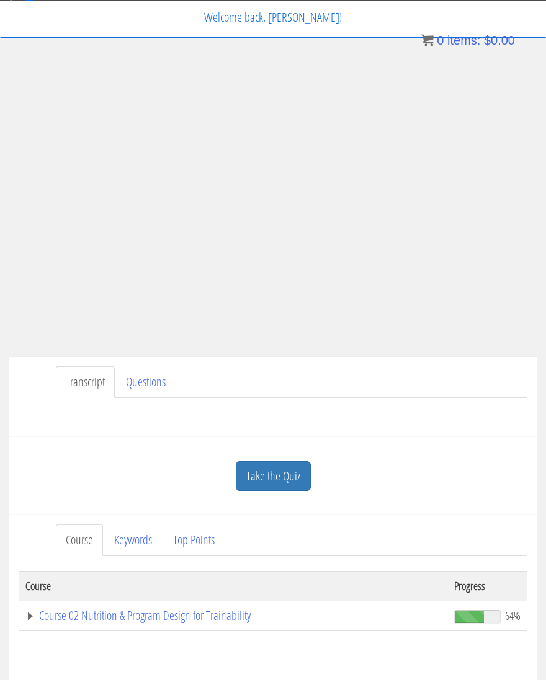 This screenshot has height=680, width=546. What do you see at coordinates (499, 40) in the screenshot?
I see `bdi: 0.00` at bounding box center [499, 40].